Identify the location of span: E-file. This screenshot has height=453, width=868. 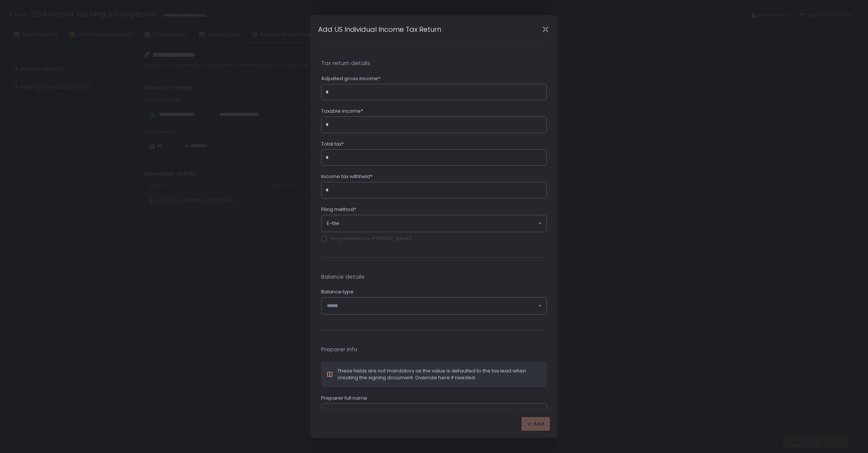
(333, 224).